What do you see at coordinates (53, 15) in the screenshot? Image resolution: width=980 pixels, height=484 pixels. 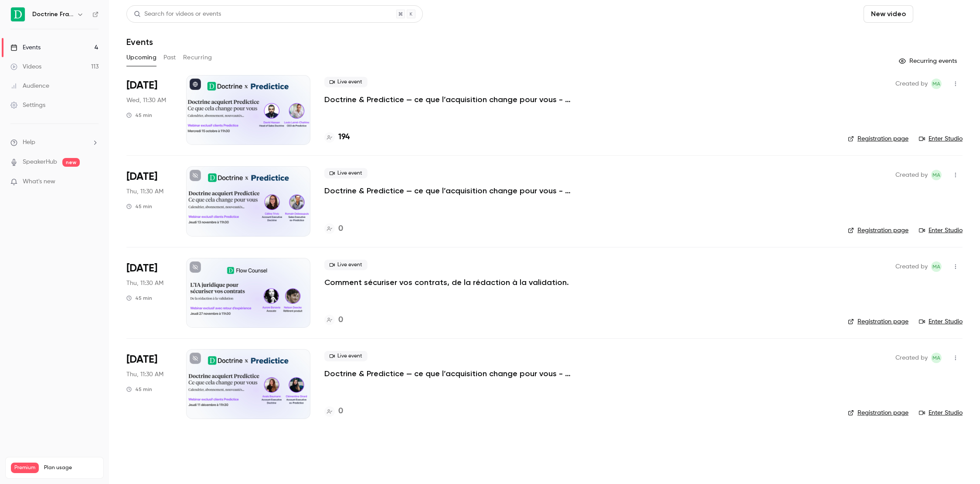 I see `h6: Doctrine France` at bounding box center [53, 15].